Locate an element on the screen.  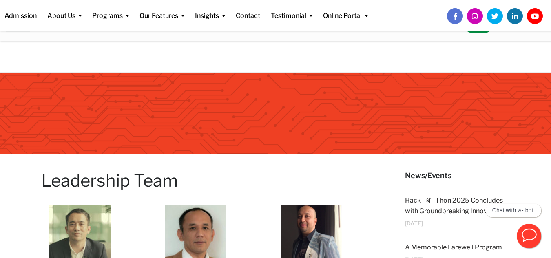
a: Himal Karmacharya is located at coordinates (80, 235).